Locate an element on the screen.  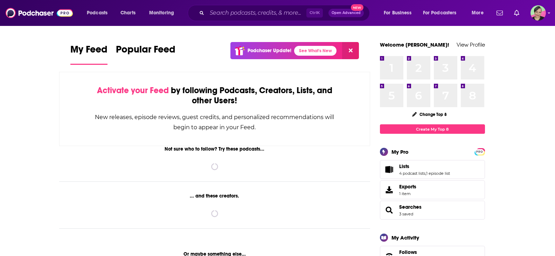
span: Popular Feed is located at coordinates (146, 51).